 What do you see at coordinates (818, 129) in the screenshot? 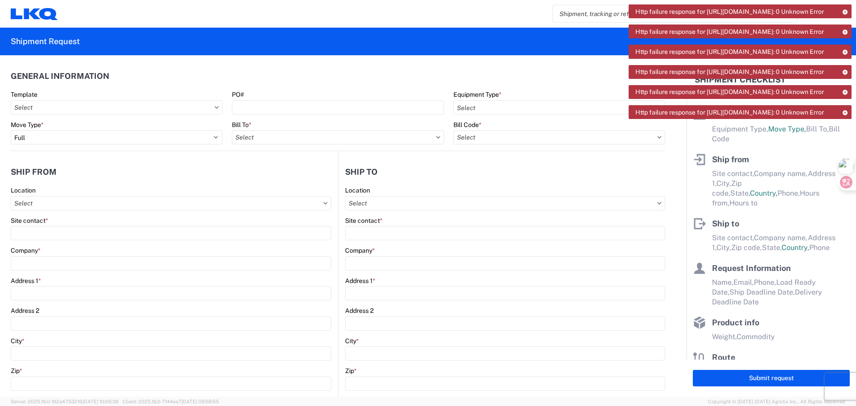
I see `span: Bill To,` at bounding box center [818, 129].